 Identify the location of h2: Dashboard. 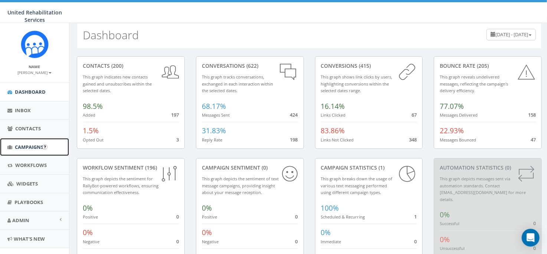
(111, 35).